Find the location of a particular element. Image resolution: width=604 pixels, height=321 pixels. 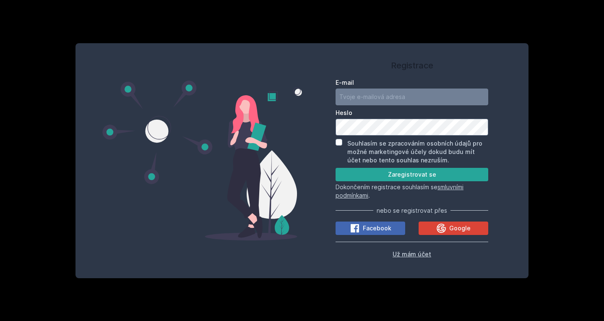

span: Facebook is located at coordinates (377, 228).